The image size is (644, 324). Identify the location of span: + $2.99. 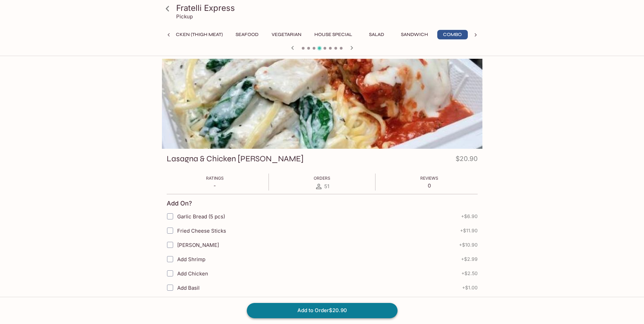
(469, 259).